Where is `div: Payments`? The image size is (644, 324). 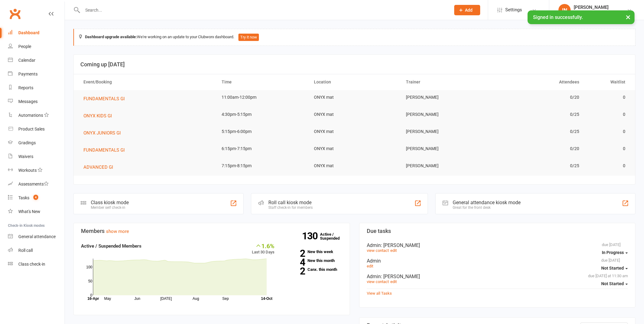 div: Payments is located at coordinates (28, 74).